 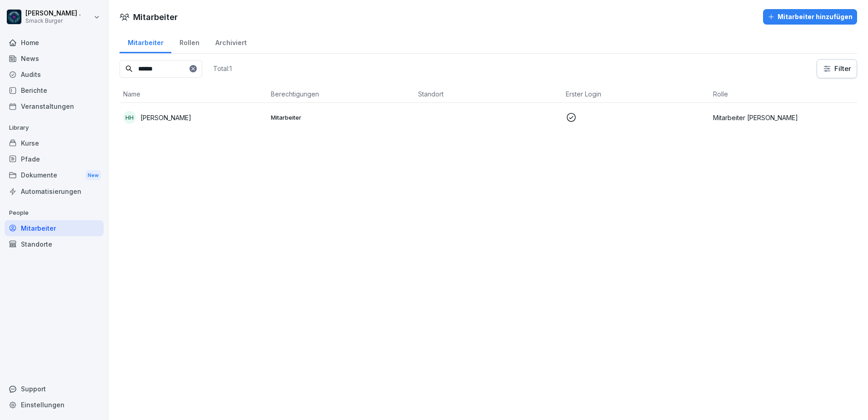 I want to click on p: Smack Burger, so click(x=54, y=21).